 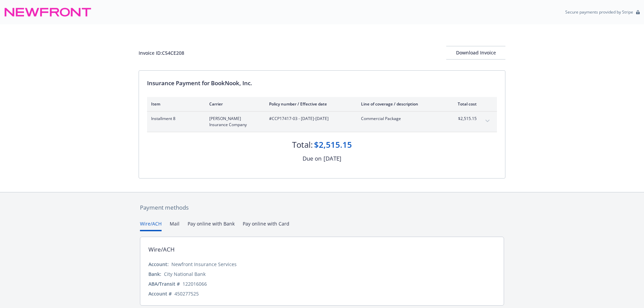 I want to click on div: Total cost, so click(x=464, y=104).